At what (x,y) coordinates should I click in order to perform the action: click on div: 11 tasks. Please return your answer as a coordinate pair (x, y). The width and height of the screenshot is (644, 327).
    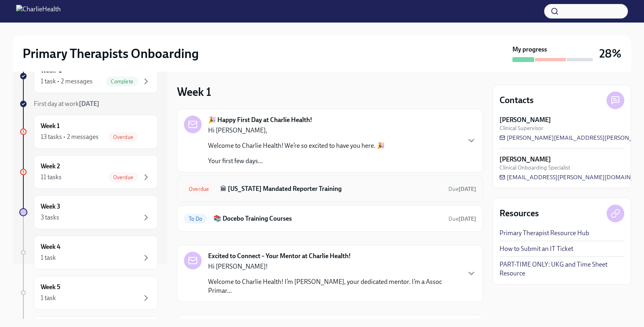
    Looking at the image, I should click on (51, 177).